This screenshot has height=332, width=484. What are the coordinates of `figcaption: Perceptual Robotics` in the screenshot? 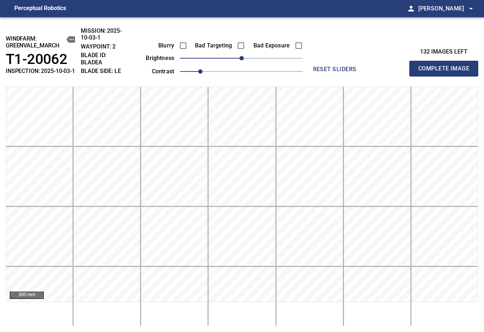 It's located at (40, 9).